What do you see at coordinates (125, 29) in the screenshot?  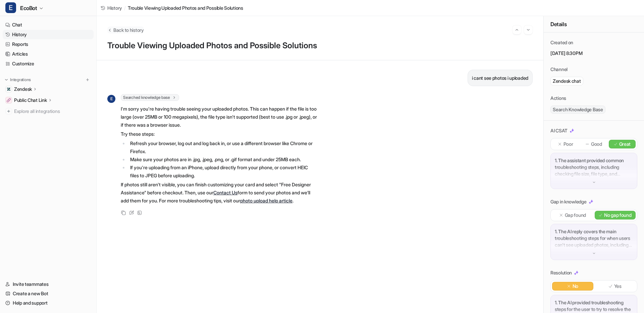 I see `button: Back to history` at bounding box center [125, 29].